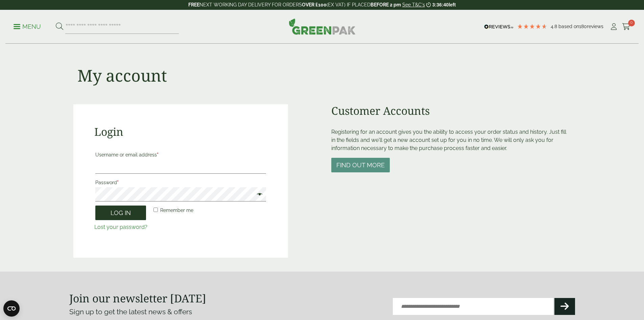  What do you see at coordinates (181, 132) in the screenshot?
I see `h2: Login` at bounding box center [181, 132].